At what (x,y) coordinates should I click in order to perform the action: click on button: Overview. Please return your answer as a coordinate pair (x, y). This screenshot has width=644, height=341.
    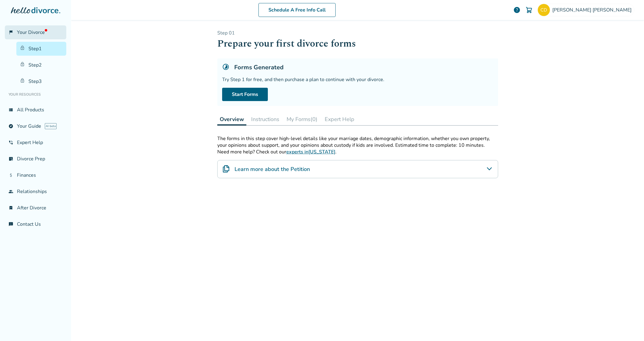
    Looking at the image, I should click on (232, 119).